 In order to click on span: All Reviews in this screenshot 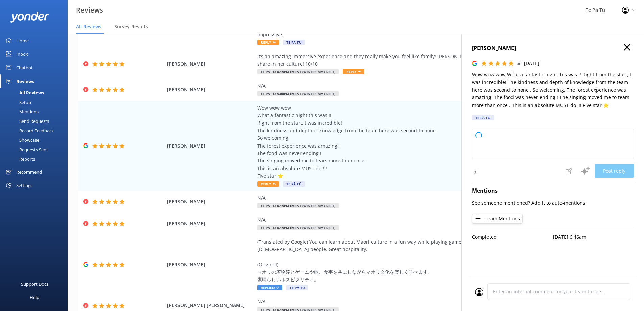, I will do `click(89, 27)`.